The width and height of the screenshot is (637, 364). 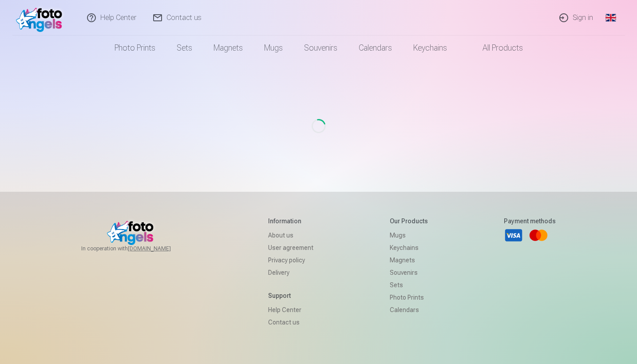 I want to click on a: About us, so click(x=291, y=235).